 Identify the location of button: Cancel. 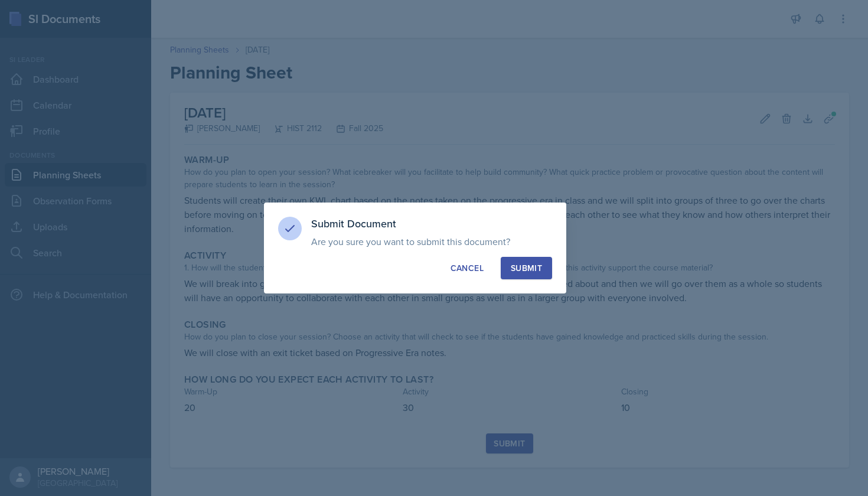
(467, 268).